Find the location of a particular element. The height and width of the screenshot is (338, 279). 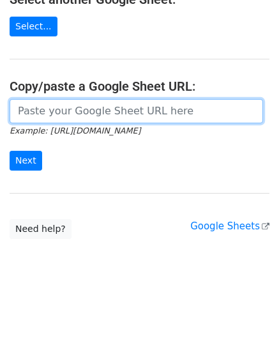

input: Next is located at coordinates (26, 160).